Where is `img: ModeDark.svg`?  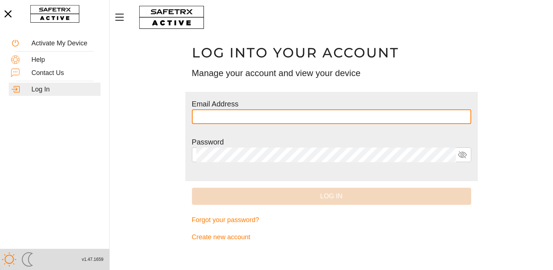 img: ModeDark.svg is located at coordinates (27, 259).